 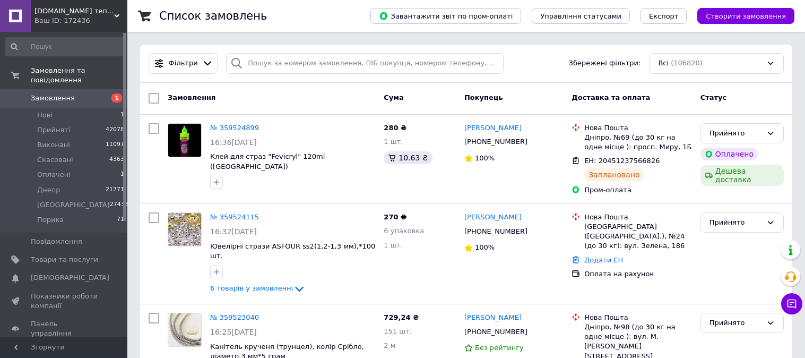 What do you see at coordinates (483, 97) in the screenshot?
I see `span: Покупець` at bounding box center [483, 97].